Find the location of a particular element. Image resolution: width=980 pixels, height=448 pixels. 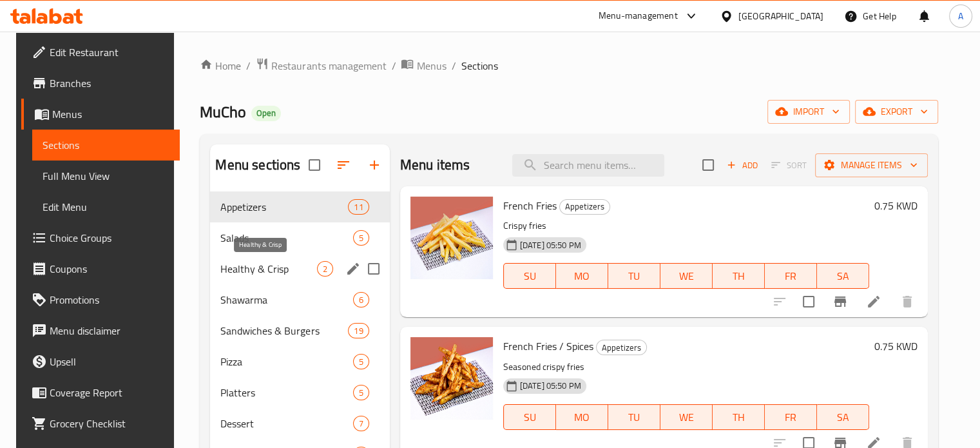

span: 7 is located at coordinates (360, 423).